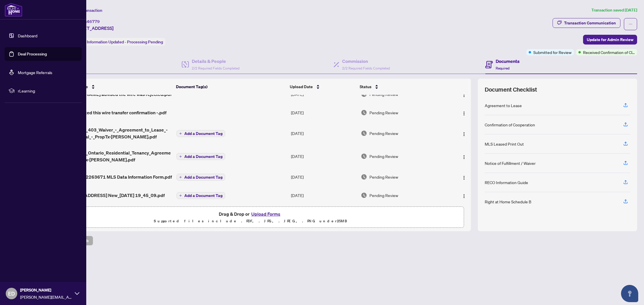  What do you see at coordinates (14, 10) in the screenshot?
I see `img: logo` at bounding box center [14, 10].